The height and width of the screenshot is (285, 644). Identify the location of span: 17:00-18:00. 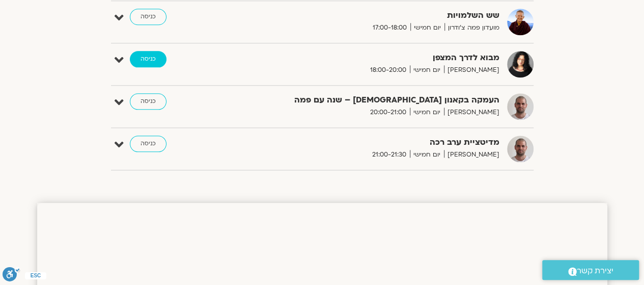
(389, 27).